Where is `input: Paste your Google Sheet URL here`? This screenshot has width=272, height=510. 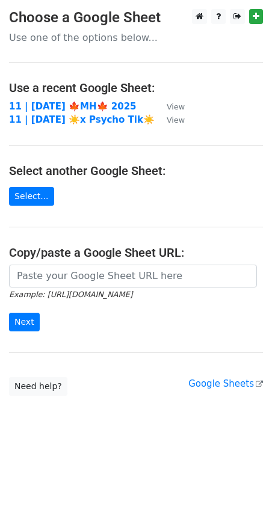
input: Paste your Google Sheet URL here is located at coordinates (133, 276).